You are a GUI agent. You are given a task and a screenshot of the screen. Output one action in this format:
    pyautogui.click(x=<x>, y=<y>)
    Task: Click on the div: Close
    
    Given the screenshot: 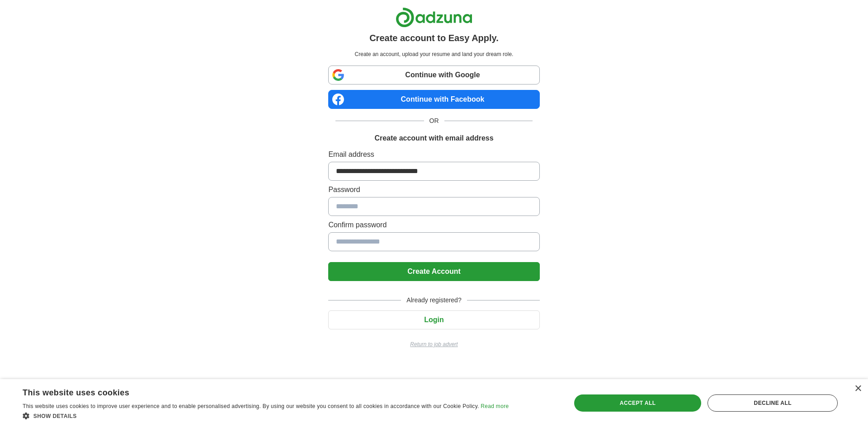 What is the action you would take?
    pyautogui.click(x=858, y=388)
    